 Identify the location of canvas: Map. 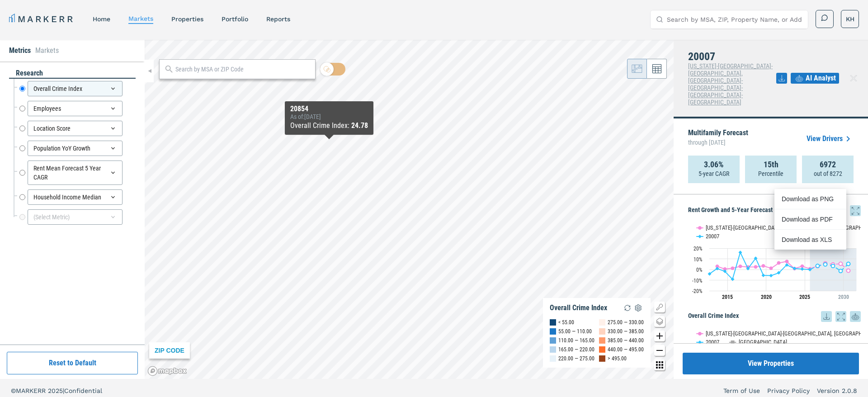
(409, 210).